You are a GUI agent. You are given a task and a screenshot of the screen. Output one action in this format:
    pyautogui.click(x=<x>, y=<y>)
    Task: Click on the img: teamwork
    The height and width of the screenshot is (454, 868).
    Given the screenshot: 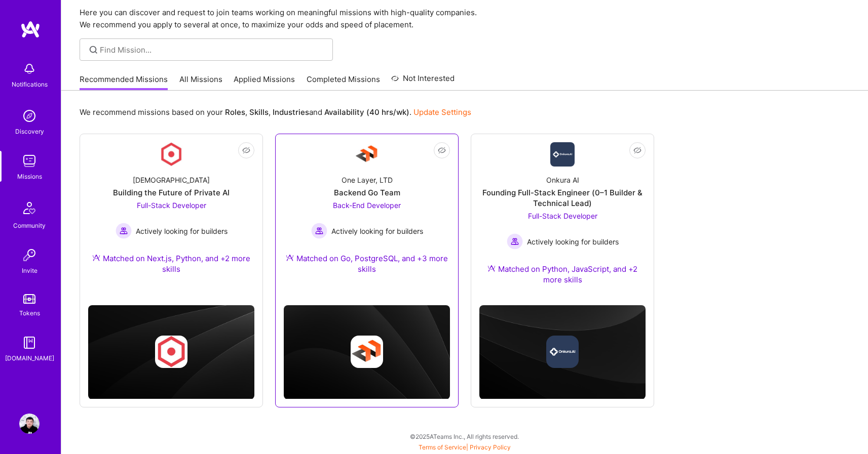 What is the action you would take?
    pyautogui.click(x=30, y=161)
    